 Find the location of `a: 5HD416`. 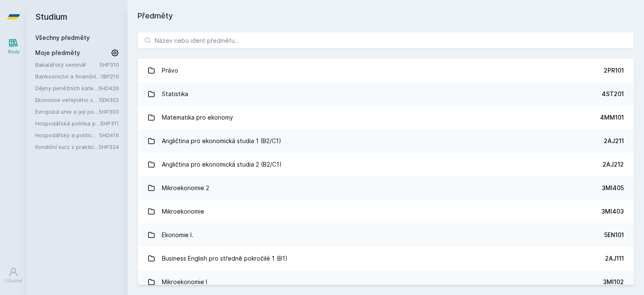

a: 5HD416 is located at coordinates (109, 135).